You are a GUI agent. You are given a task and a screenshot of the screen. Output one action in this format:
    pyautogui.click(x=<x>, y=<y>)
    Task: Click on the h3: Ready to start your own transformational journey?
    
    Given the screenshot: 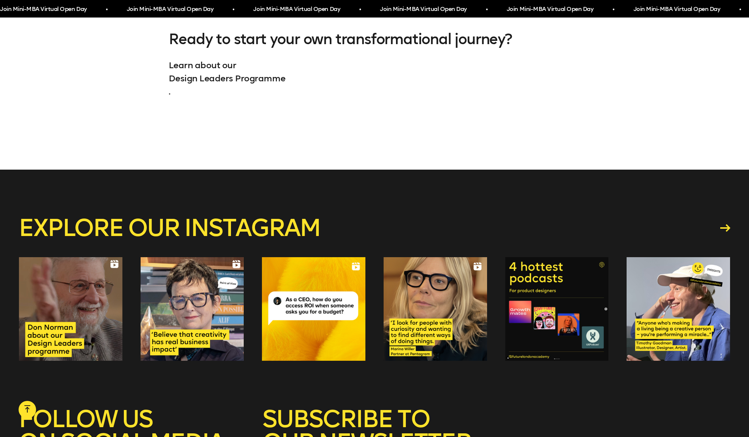 What is the action you would take?
    pyautogui.click(x=375, y=39)
    